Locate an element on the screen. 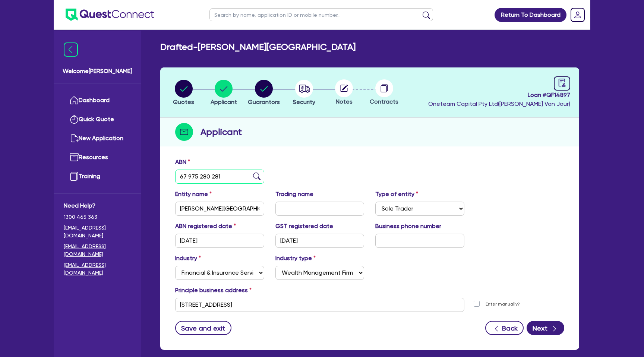 This screenshot has height=357, width=644. button: Applicant is located at coordinates (224, 93).